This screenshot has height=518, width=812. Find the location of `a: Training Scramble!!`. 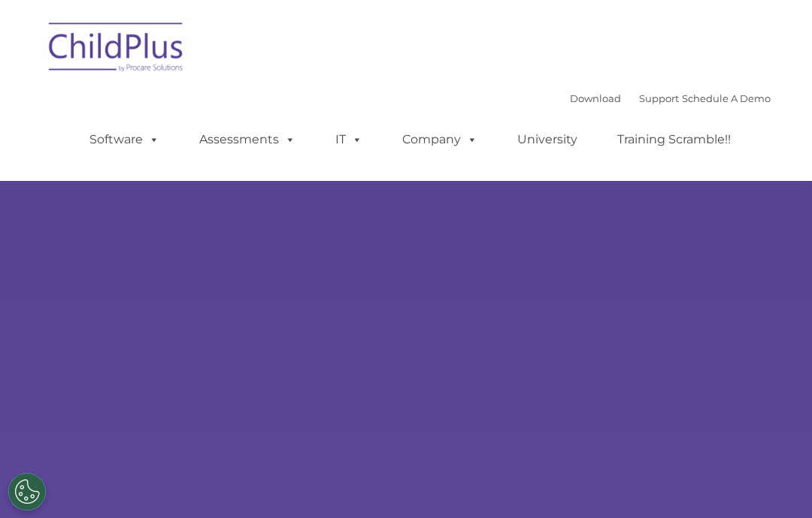

a: Training Scramble!! is located at coordinates (674, 140).